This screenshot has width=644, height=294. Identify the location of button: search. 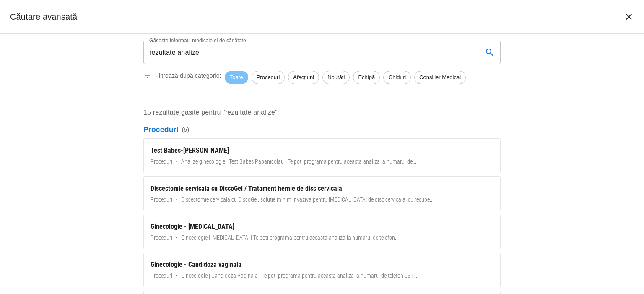
(490, 52).